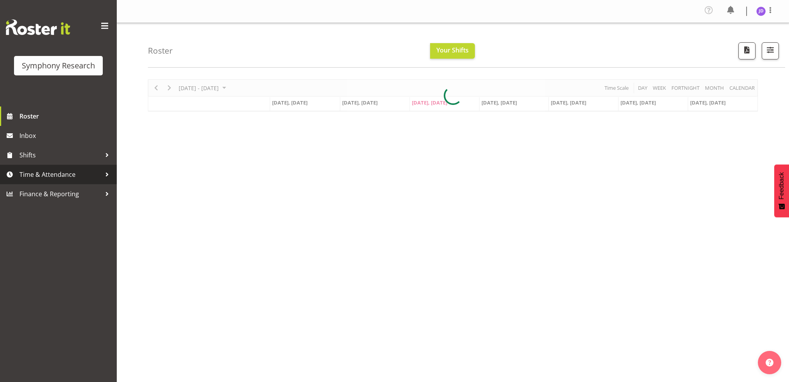 This screenshot has width=789, height=382. What do you see at coordinates (452, 51) in the screenshot?
I see `button: Your Shifts` at bounding box center [452, 51].